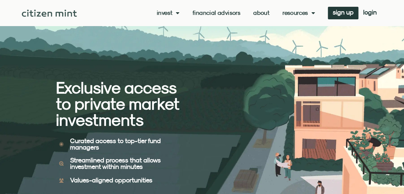  I want to click on a: Invest, so click(168, 13).